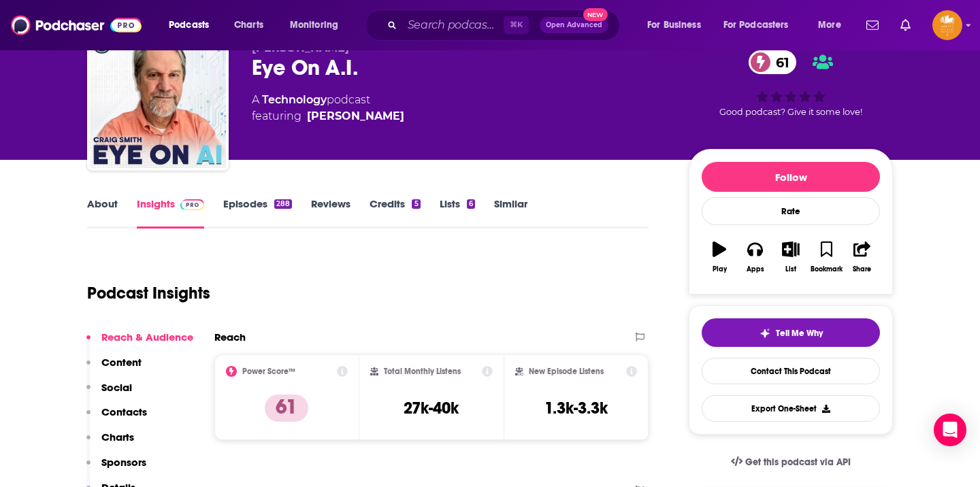 This screenshot has width=980, height=487. What do you see at coordinates (457, 213) in the screenshot?
I see `a: Lists6` at bounding box center [457, 213].